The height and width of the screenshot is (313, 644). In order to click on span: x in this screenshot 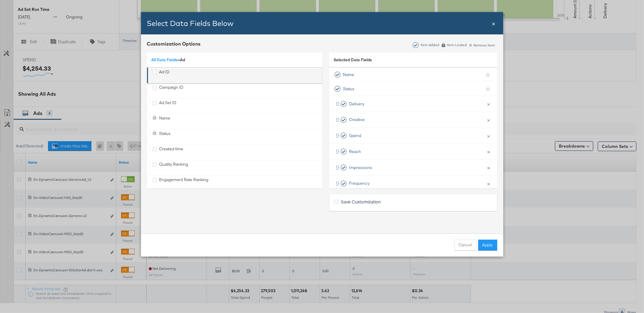, I will do `click(471, 44)`.